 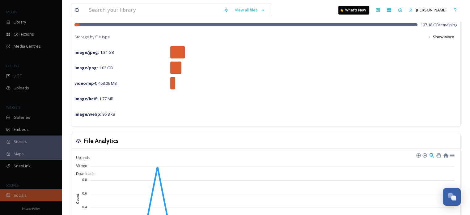 I want to click on span: Socials, so click(x=20, y=195).